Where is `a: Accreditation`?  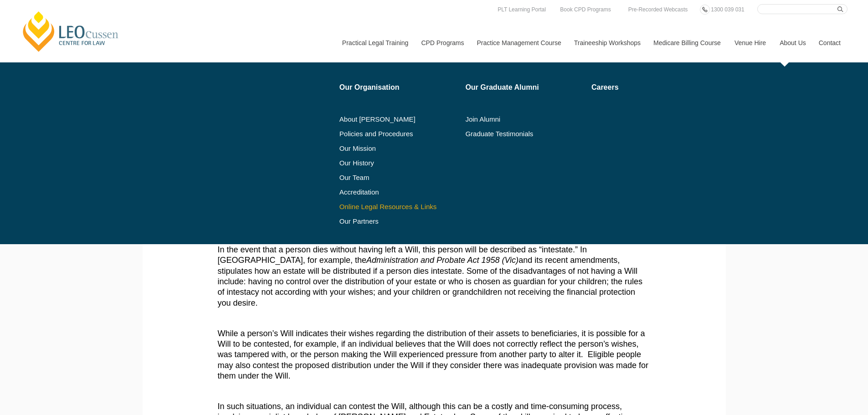 a: Accreditation is located at coordinates (399, 193).